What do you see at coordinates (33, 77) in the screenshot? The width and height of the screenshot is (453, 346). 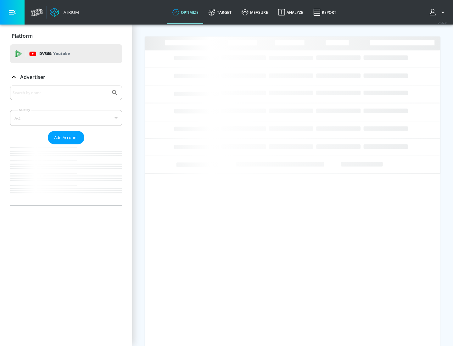 I see `p: Advertiser` at bounding box center [33, 77].